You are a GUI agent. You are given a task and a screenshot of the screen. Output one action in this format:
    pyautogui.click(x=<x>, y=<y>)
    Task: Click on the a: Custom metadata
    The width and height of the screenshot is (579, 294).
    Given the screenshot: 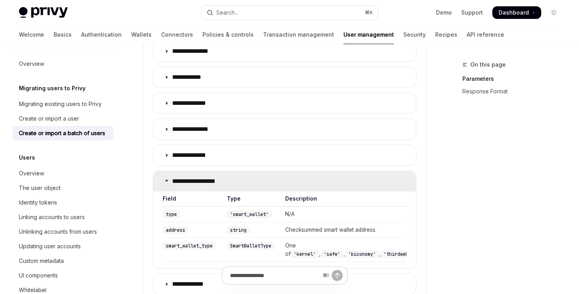 What is the action you would take?
    pyautogui.click(x=63, y=261)
    